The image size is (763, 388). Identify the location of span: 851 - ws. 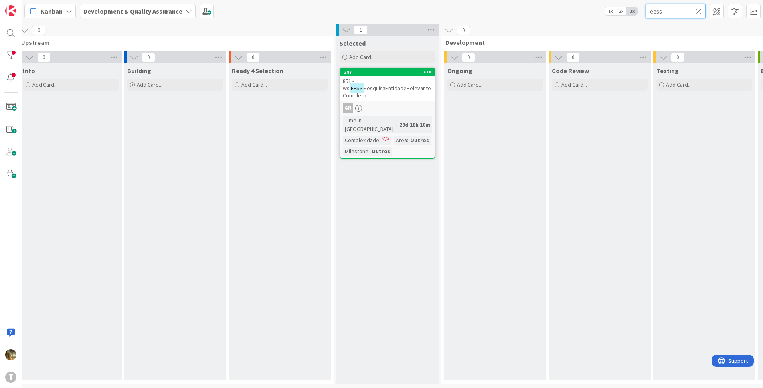
(348, 85).